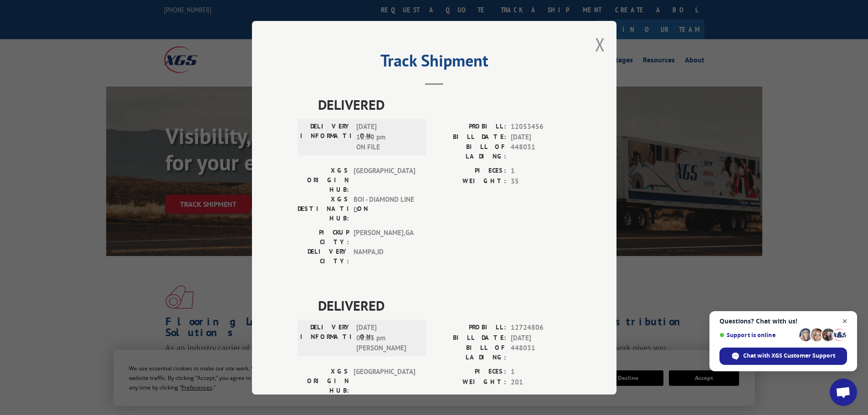 This screenshot has height=415, width=868. What do you see at coordinates (384, 256) in the screenshot?
I see `span: NAMPA , ID` at bounding box center [384, 256].